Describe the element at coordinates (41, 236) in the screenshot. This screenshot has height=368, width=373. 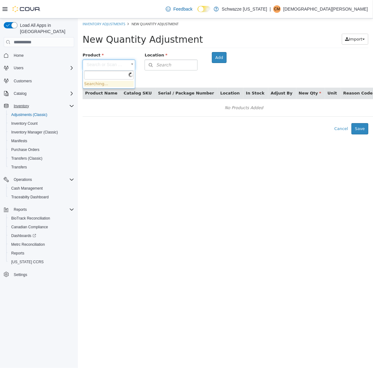
I see `span: Dashboards` at that location.